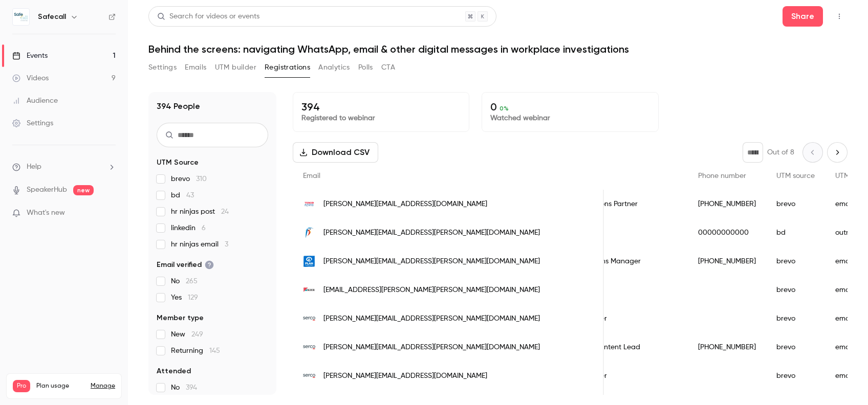  Describe the element at coordinates (200, 244) in the screenshot. I see `span: hr ninjas email` at that location.